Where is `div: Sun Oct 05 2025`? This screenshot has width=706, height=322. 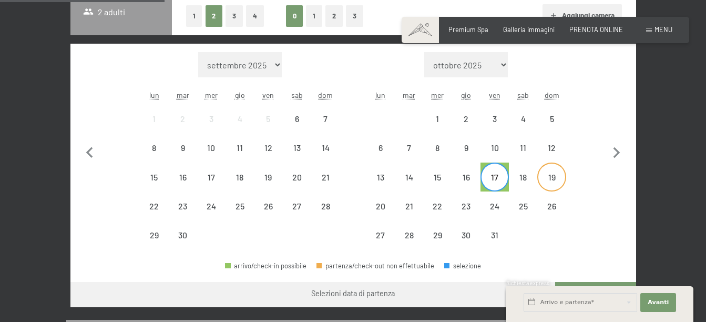 div: Sun Oct 05 2025 is located at coordinates (552, 119).